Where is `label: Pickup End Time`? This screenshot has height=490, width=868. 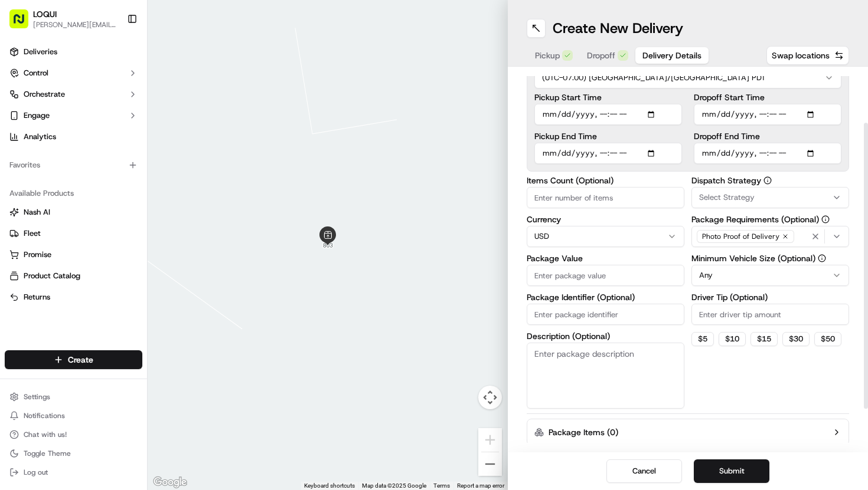
label: Pickup End Time is located at coordinates (609, 136).